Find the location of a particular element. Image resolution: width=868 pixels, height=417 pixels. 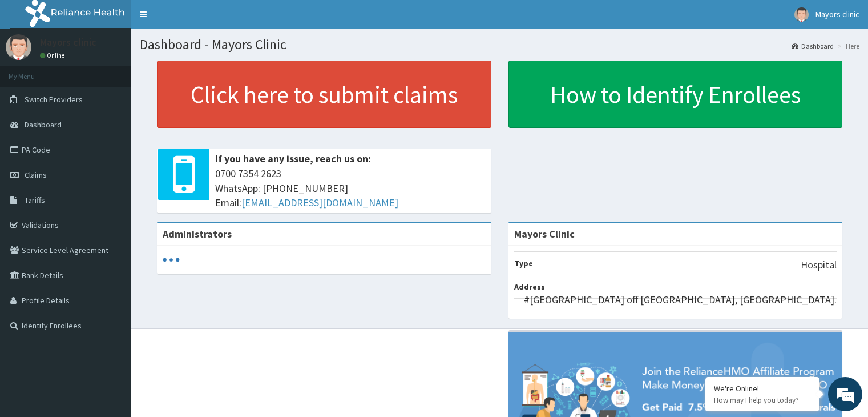

p: Mayors clinic is located at coordinates (68, 42).